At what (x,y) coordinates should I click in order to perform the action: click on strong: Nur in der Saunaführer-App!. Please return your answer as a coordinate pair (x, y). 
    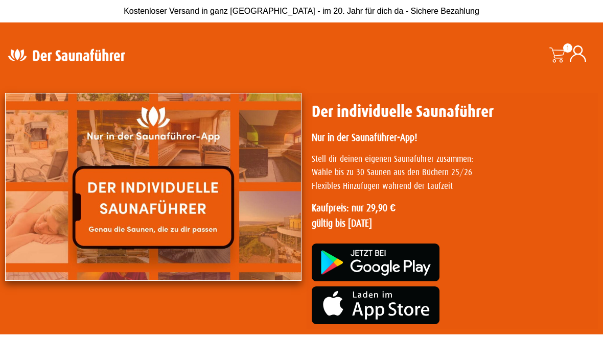
    Looking at the image, I should click on (364, 137).